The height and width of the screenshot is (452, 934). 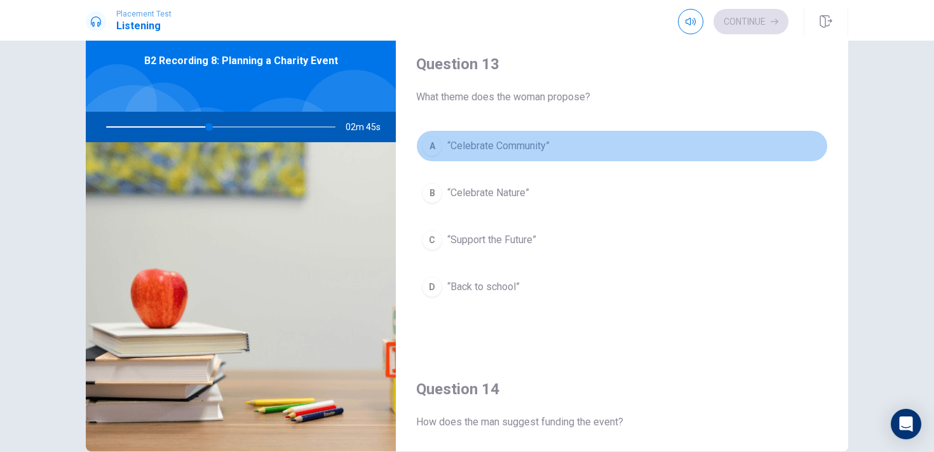 I want to click on span: B2 Recording 8: Planning a Charity Event, so click(x=241, y=61).